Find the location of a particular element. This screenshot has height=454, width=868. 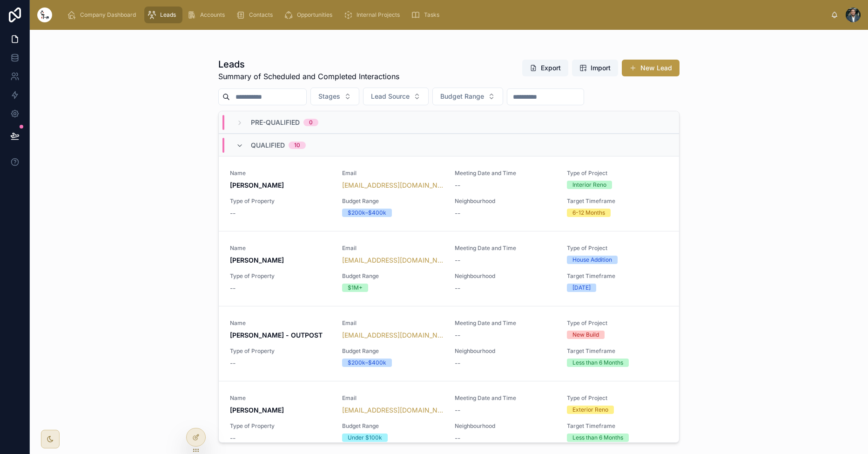

div: Exterior Reno is located at coordinates (590, 409).